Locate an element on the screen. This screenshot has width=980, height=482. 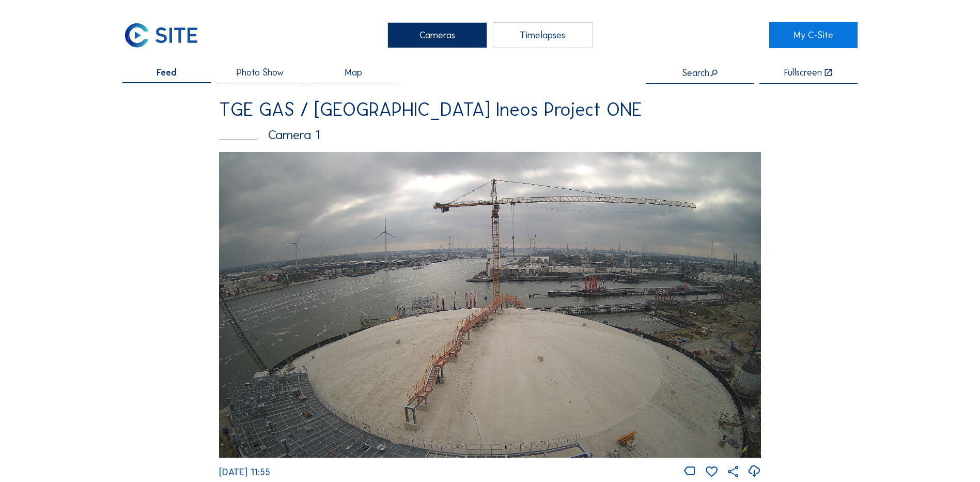
a: My C-Site is located at coordinates (813, 35).